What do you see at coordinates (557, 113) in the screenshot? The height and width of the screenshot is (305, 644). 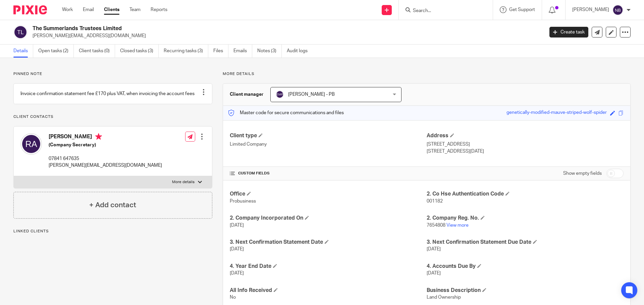 I see `div: genetically-modified-mauve-striped-wolf-spider` at bounding box center [557, 113].